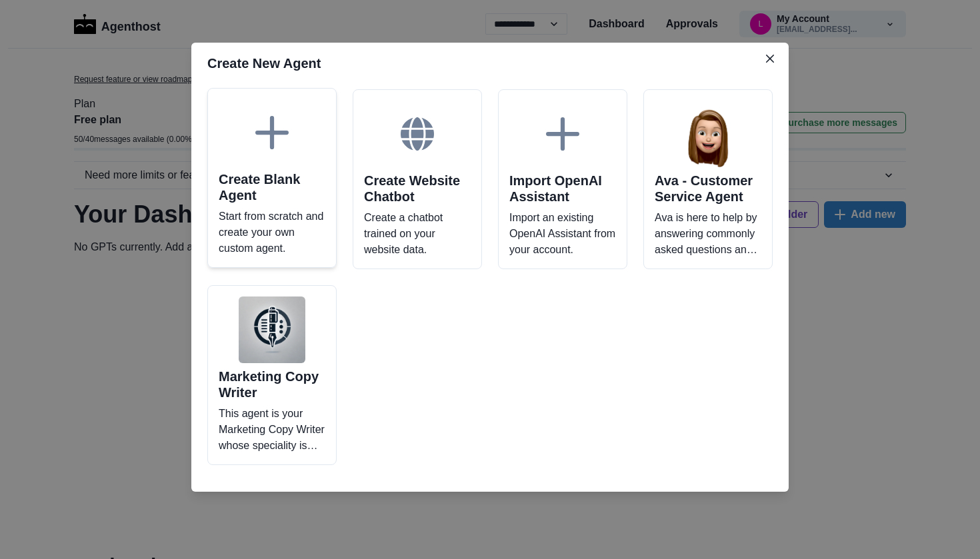  Describe the element at coordinates (769, 58) in the screenshot. I see `button: Close` at that location.